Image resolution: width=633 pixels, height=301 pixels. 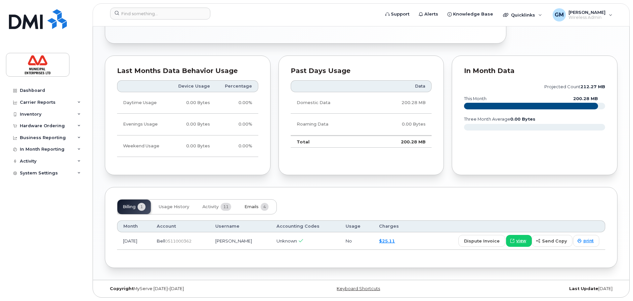 What do you see at coordinates (482, 241) in the screenshot?
I see `button: dispute invoice` at bounding box center [482, 241].